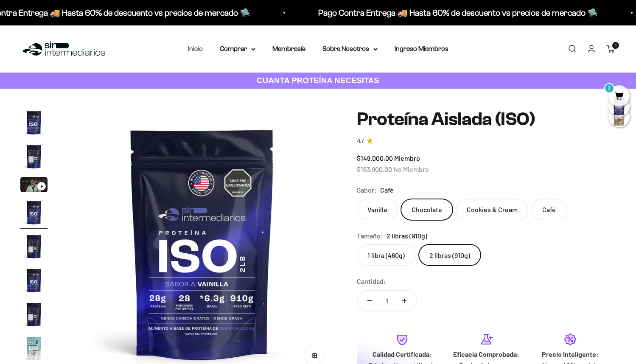  Describe the element at coordinates (407, 158) in the screenshot. I see `span: Miembro` at that location.